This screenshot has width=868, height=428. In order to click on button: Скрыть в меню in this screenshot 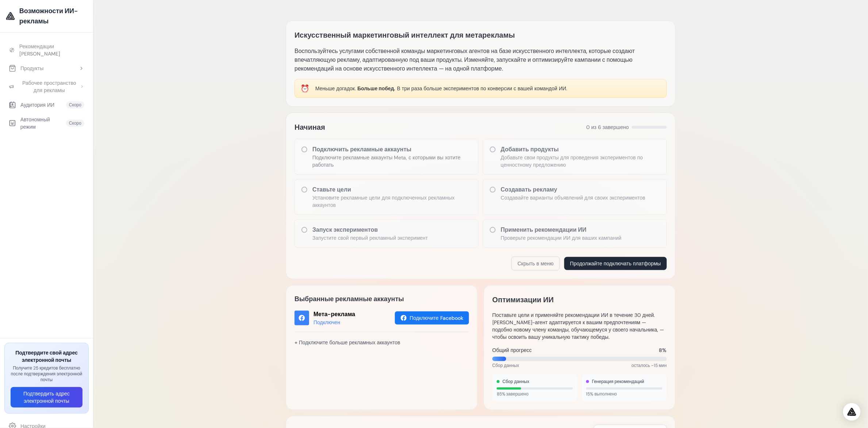, I will do `click(536, 263)`.